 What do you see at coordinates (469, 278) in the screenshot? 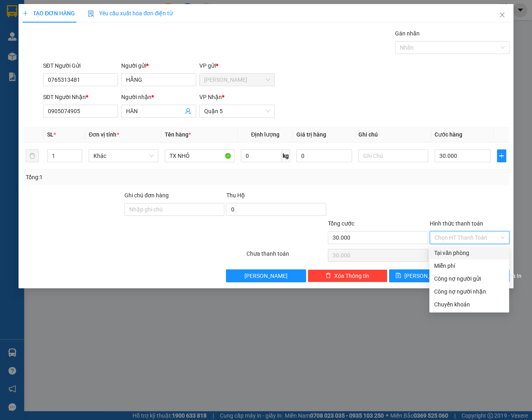
I see `div: Công nợ người gửi` at bounding box center [469, 278].